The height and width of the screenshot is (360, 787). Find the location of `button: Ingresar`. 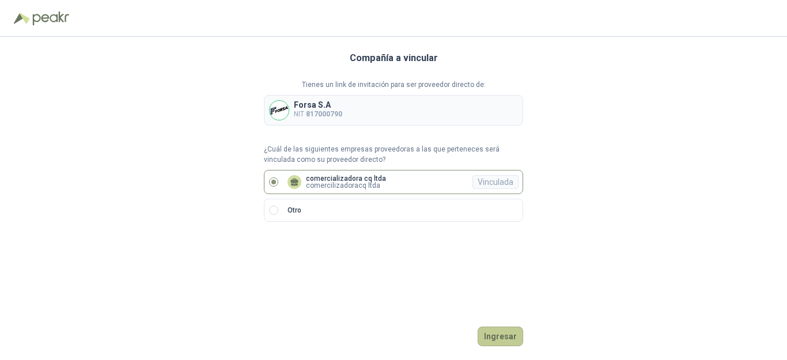

button: Ingresar is located at coordinates (500, 337).